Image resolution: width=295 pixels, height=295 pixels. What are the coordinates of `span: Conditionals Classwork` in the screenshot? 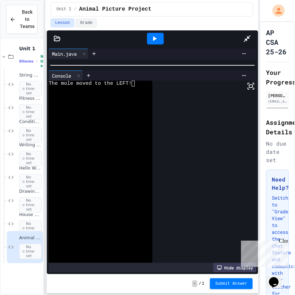 It's located at (30, 122).